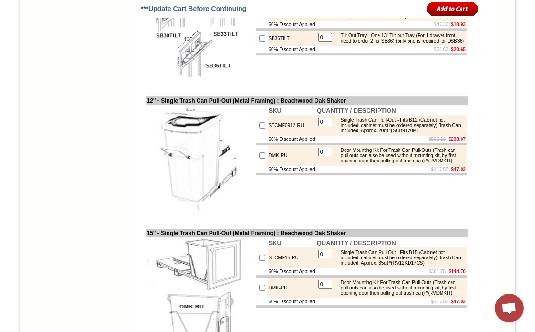 This screenshot has width=535, height=332. Describe the element at coordinates (441, 24) in the screenshot. I see `s: $47.33` at that location.